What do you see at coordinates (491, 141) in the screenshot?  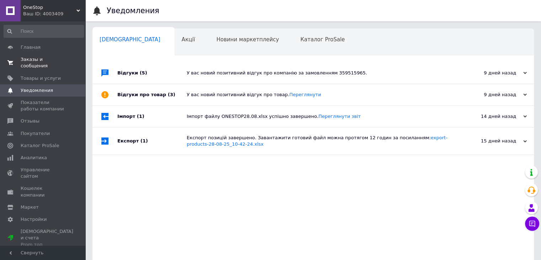 I see `div: 15 дней назад` at bounding box center [491, 141].